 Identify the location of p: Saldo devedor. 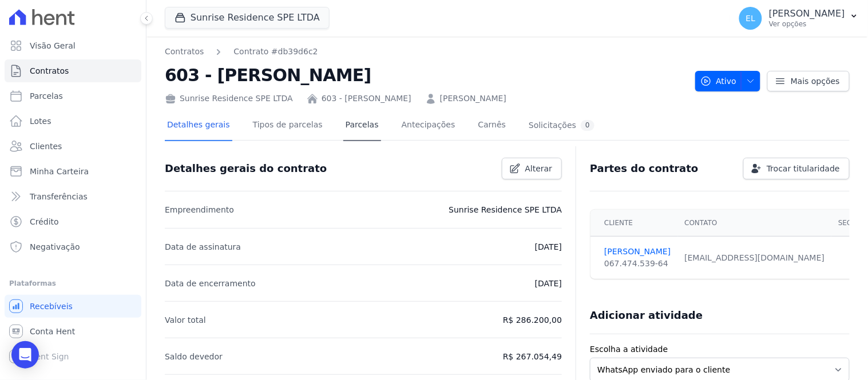
(193, 356).